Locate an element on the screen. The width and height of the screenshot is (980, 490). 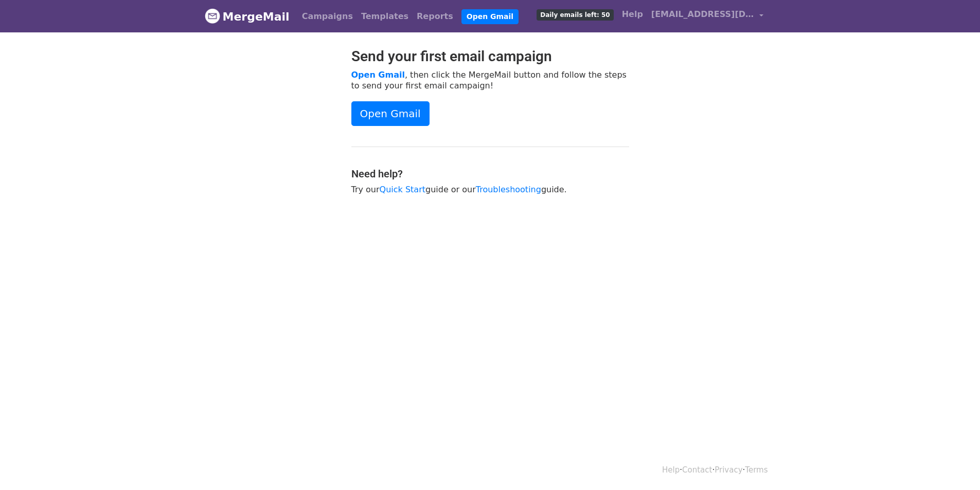
p: Try our guide or our guide. is located at coordinates (490, 189).